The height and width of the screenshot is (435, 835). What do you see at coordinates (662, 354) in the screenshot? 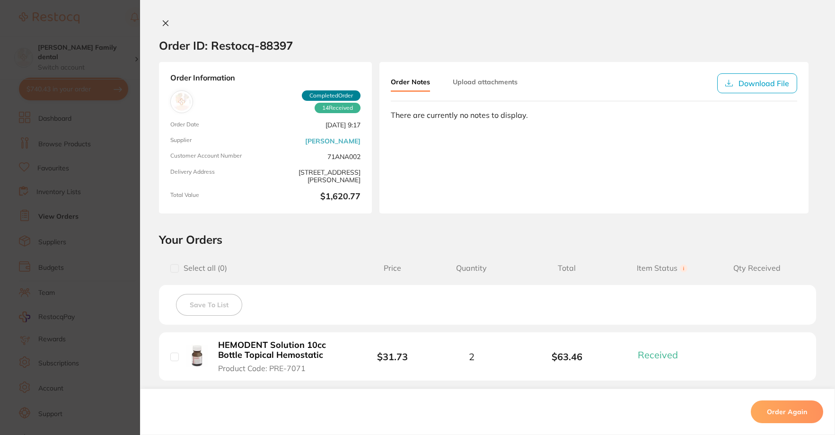
I see `button: Received` at bounding box center [662, 354].